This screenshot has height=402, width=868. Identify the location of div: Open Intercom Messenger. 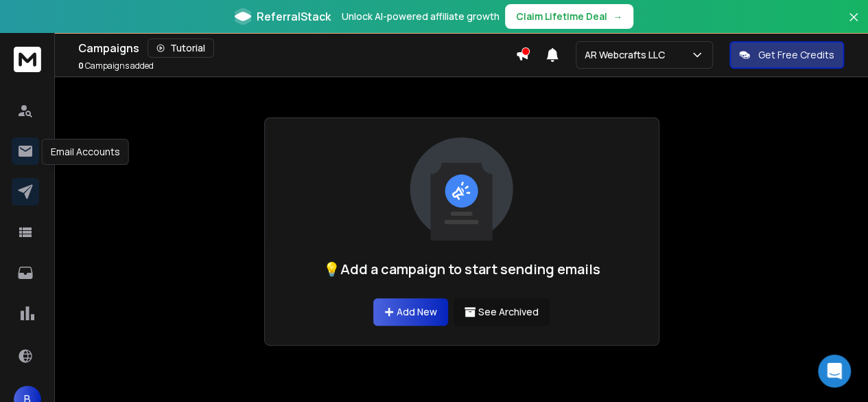
(835, 371).